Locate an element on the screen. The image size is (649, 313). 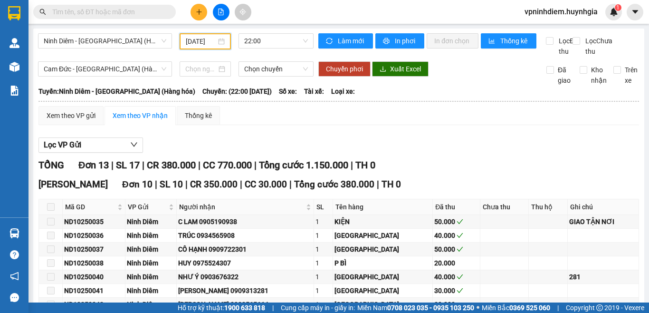
img: solution-icon is located at coordinates (14, 90).